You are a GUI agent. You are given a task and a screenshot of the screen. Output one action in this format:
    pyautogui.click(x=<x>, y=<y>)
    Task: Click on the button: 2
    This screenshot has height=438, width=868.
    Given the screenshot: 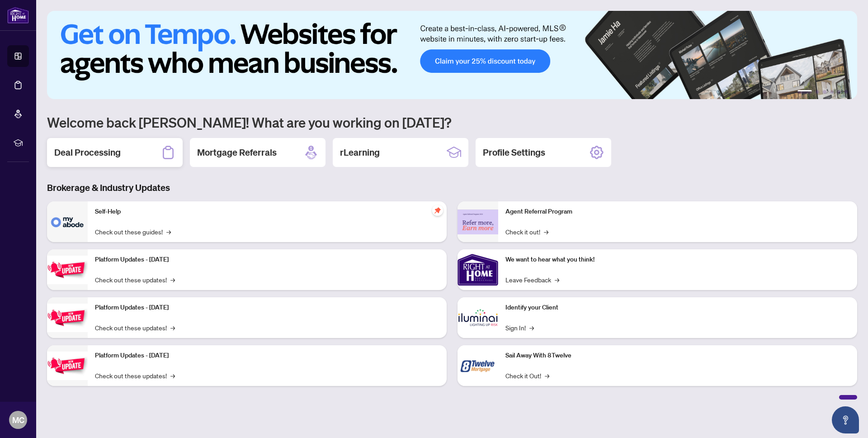 What is the action you would take?
    pyautogui.click(x=817, y=92)
    